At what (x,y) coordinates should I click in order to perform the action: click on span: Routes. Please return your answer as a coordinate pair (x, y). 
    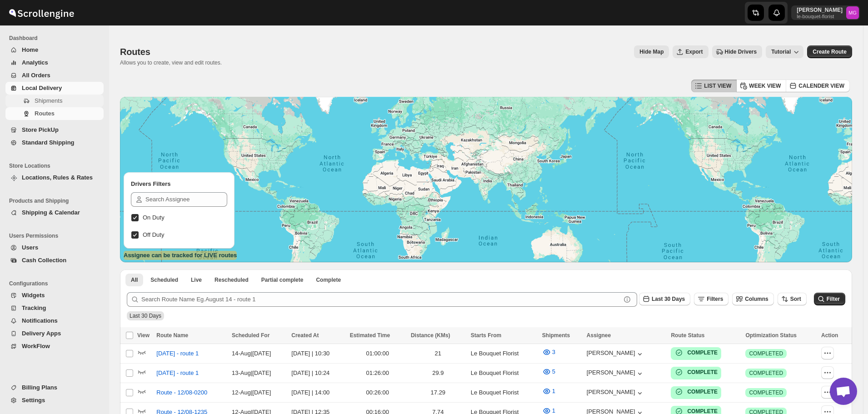
    Looking at the image, I should click on (45, 113).